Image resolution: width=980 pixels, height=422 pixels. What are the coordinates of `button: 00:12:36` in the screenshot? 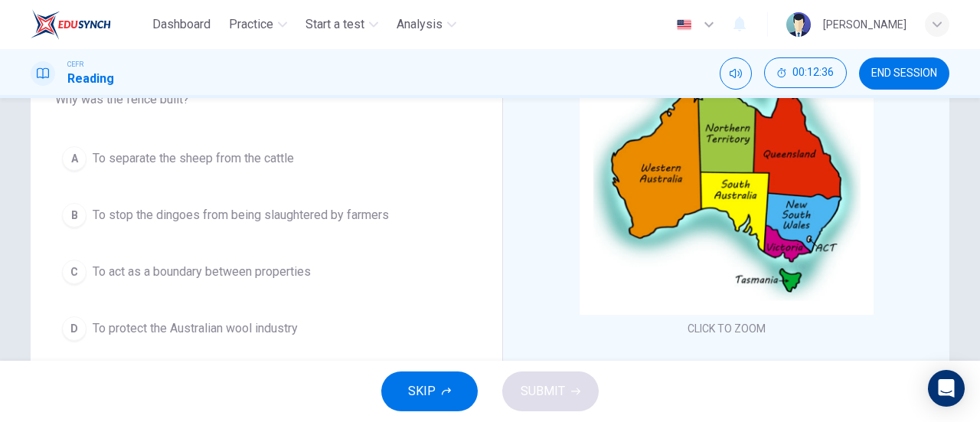 It's located at (806, 73).